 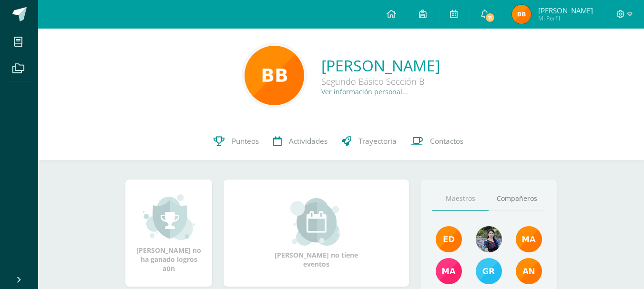 I want to click on img: a348d660b2b29c2c864a8732de45c20a.png, so click(x=528, y=271).